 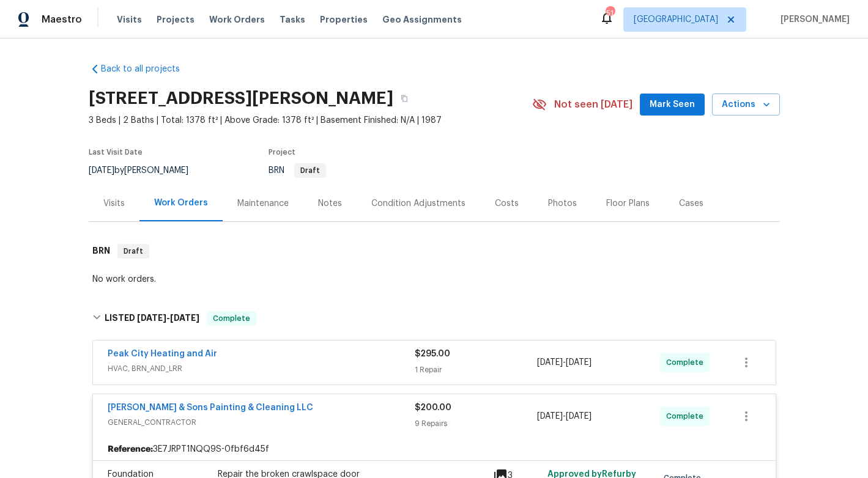 I want to click on span: $295.00, so click(x=432, y=354).